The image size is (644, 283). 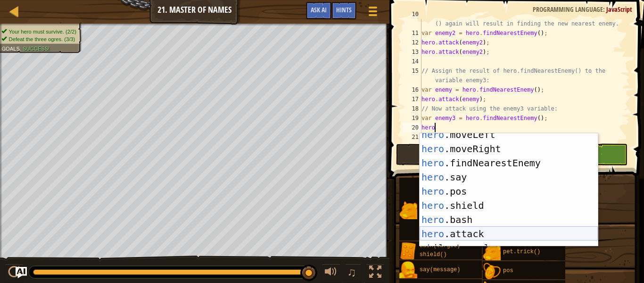 I want to click on span: Ask AI, so click(x=319, y=10).